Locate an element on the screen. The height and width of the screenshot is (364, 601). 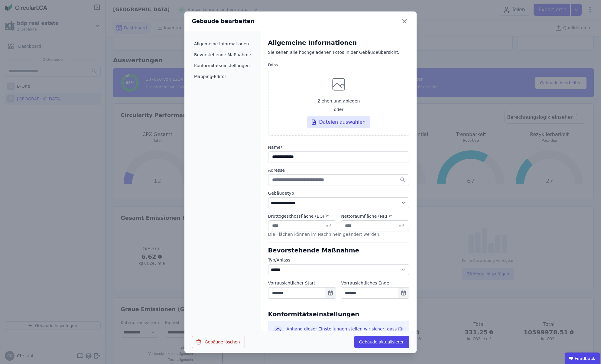
label: Fotos is located at coordinates (339, 65).